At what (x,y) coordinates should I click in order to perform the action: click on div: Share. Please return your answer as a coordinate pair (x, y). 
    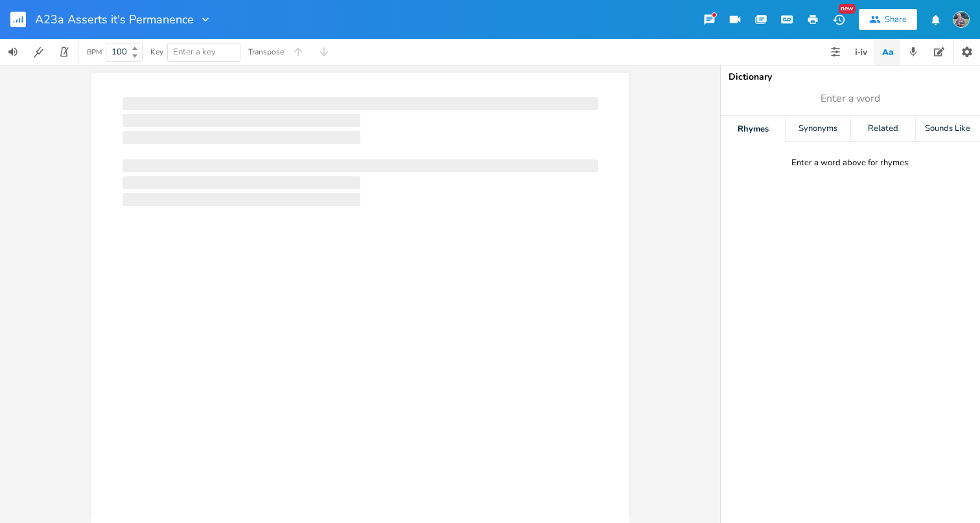
    Looking at the image, I should click on (896, 19).